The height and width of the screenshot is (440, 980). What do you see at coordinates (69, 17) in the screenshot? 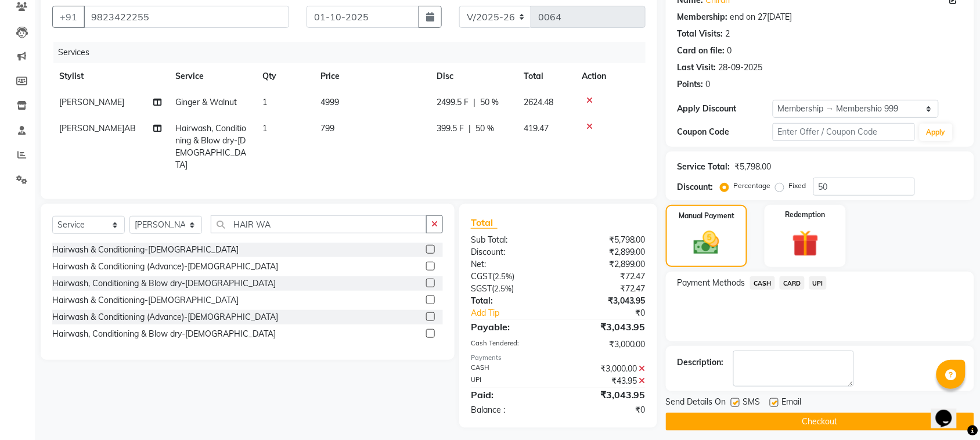
I see `button: +91` at bounding box center [69, 17].